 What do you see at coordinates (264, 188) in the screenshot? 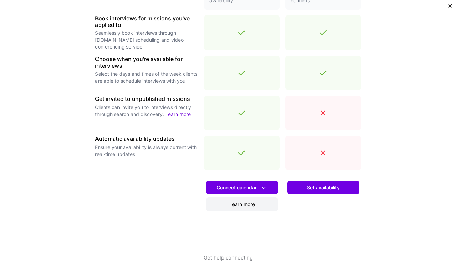
I see `i: icon DownArrowWhite` at bounding box center [264, 188].